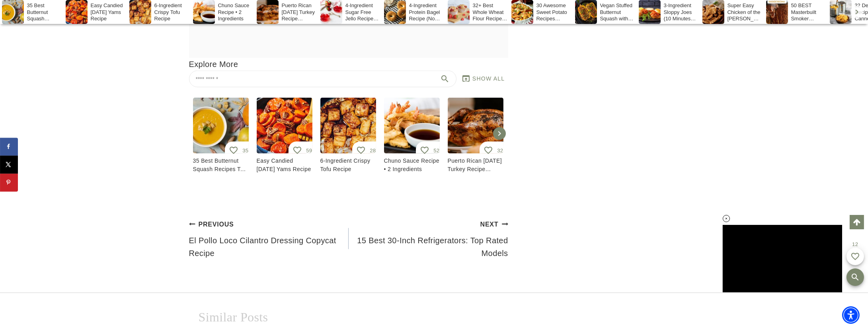 The image size is (868, 329). What do you see at coordinates (349, 238) in the screenshot?
I see `nav: Posts` at bounding box center [349, 238].